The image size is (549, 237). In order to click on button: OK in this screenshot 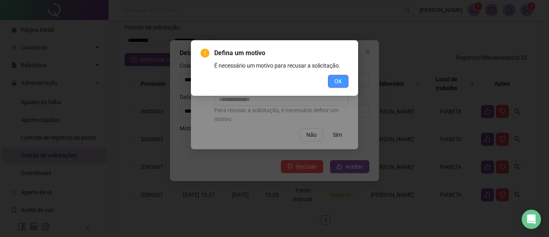, I will do `click(338, 81)`.